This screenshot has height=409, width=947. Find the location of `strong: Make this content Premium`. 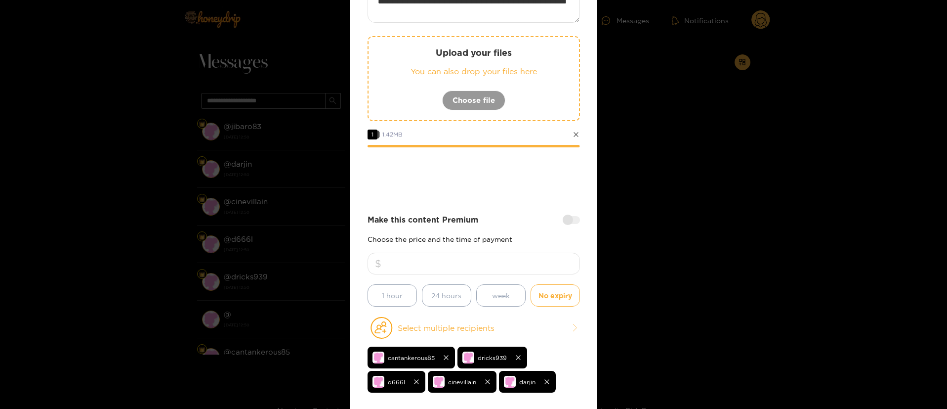

strong: Make this content Premium is located at coordinates (423, 219).